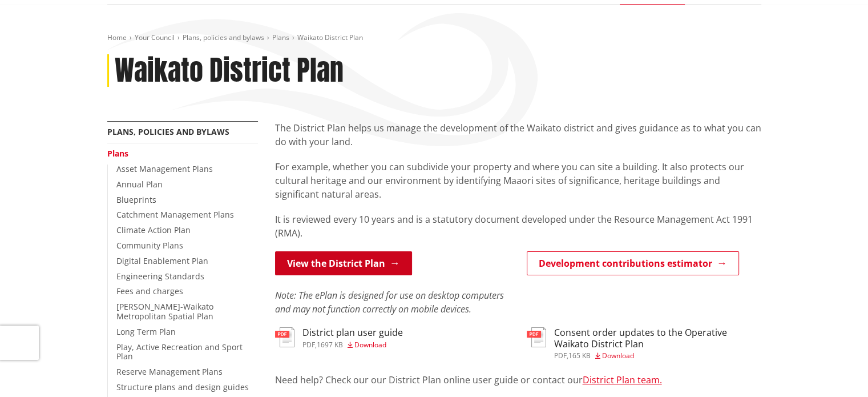  I want to click on a: Long Term Plan, so click(146, 331).